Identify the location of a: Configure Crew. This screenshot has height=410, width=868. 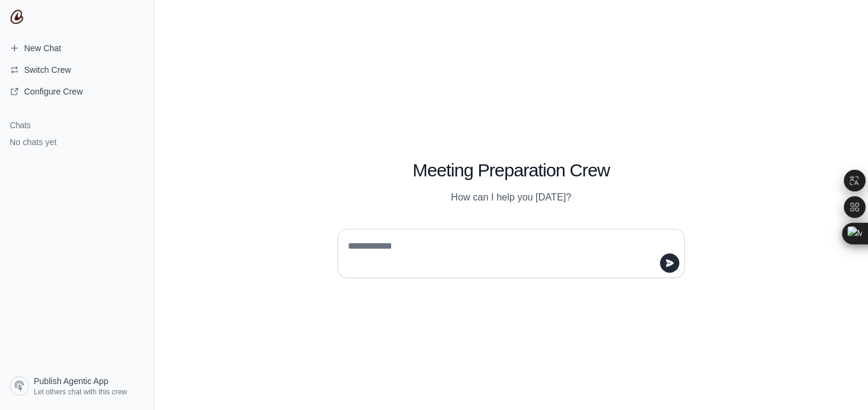
(76, 91).